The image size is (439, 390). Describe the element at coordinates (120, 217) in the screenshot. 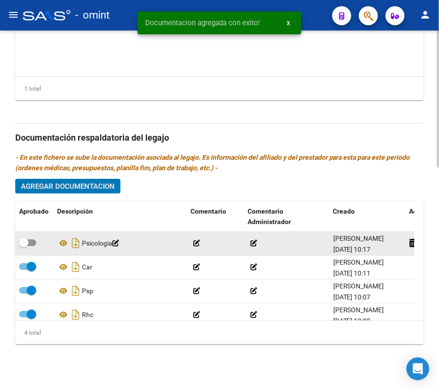

I see `datatable-header-cell: Descripción` at that location.